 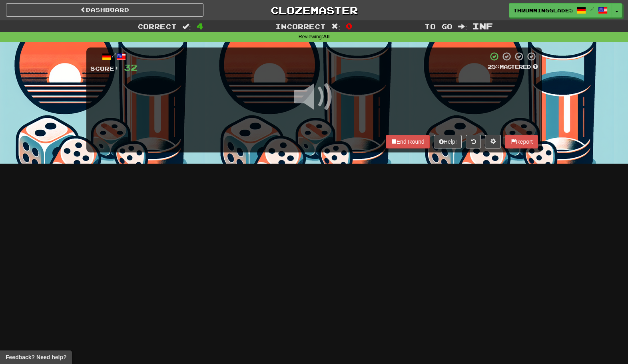 I want to click on button: Report, so click(x=521, y=142).